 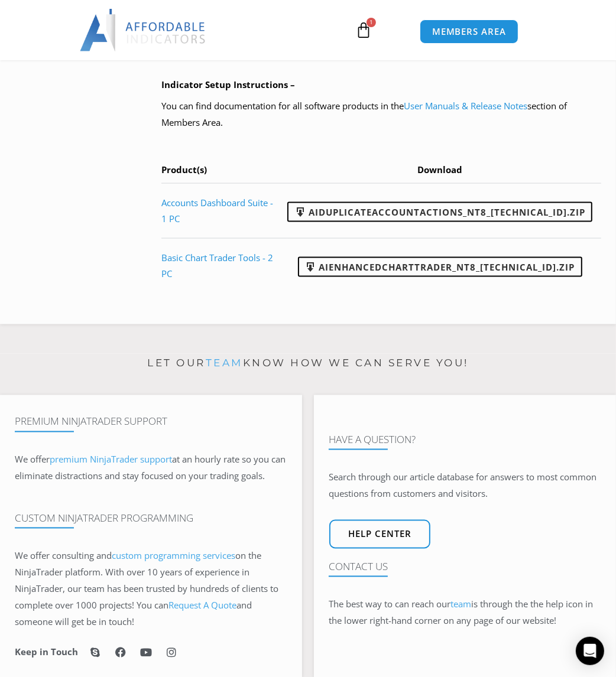 What do you see at coordinates (590, 651) in the screenshot?
I see `div: Open Intercom Messenger` at bounding box center [590, 651].